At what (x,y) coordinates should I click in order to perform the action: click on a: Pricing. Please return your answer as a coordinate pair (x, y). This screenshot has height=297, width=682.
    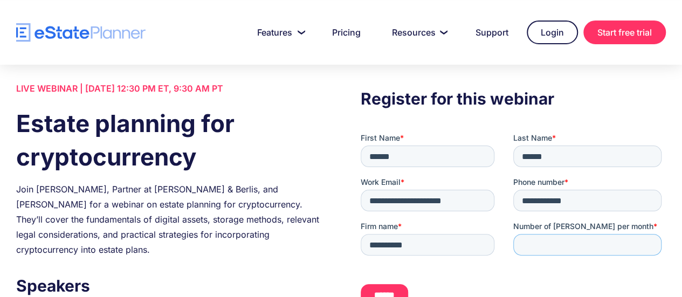
    Looking at the image, I should click on (346, 32).